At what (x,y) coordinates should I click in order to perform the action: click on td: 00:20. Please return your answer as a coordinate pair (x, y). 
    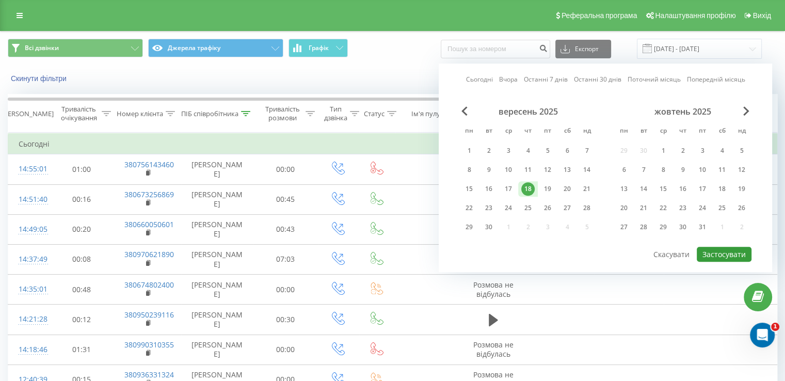
    Looking at the image, I should click on (82, 229).